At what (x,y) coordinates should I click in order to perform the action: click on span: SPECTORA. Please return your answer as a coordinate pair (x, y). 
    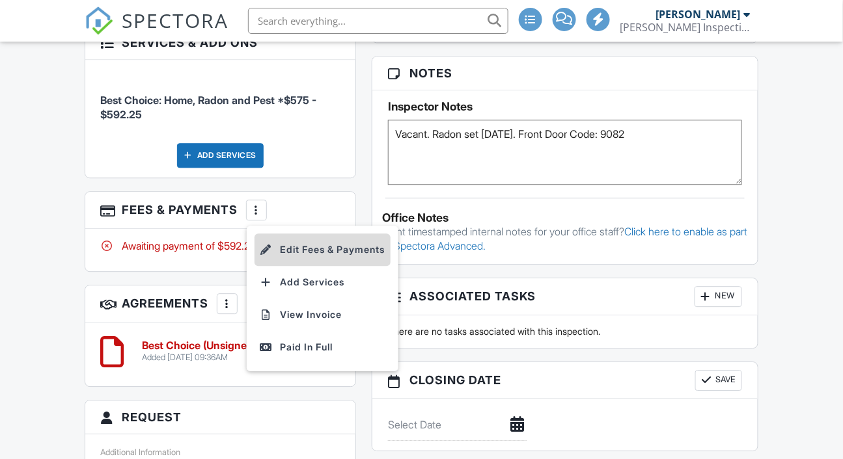
    Looking at the image, I should click on (176, 20).